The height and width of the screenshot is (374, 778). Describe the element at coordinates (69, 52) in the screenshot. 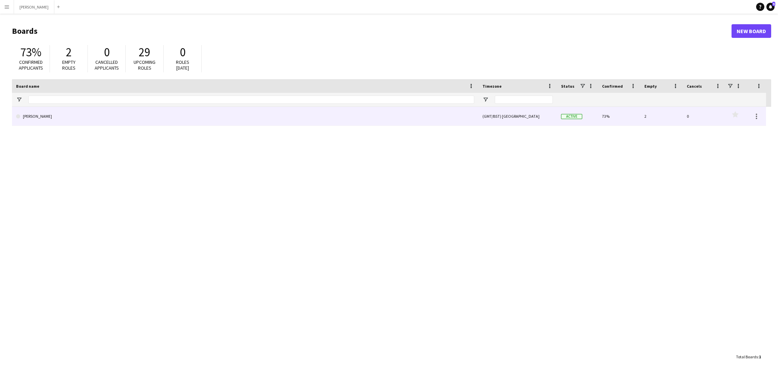

I see `span: 2` at that location.